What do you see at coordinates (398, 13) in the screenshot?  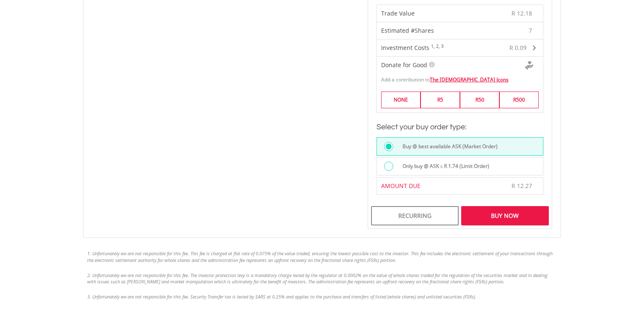 I see `span: Trade Value` at bounding box center [398, 13].